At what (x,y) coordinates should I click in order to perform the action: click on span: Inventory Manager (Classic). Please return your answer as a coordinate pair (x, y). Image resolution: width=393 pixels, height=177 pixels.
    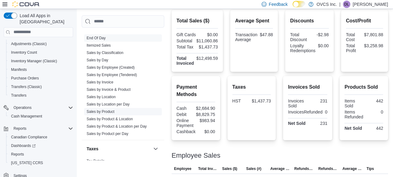
    Looking at the image, I should click on (34, 61).